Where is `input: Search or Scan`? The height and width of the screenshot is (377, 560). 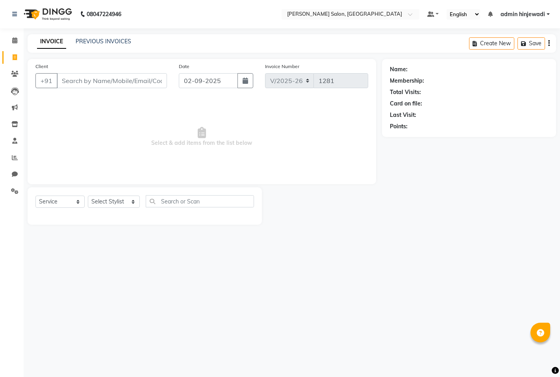 input: Search or Scan is located at coordinates (200, 201).